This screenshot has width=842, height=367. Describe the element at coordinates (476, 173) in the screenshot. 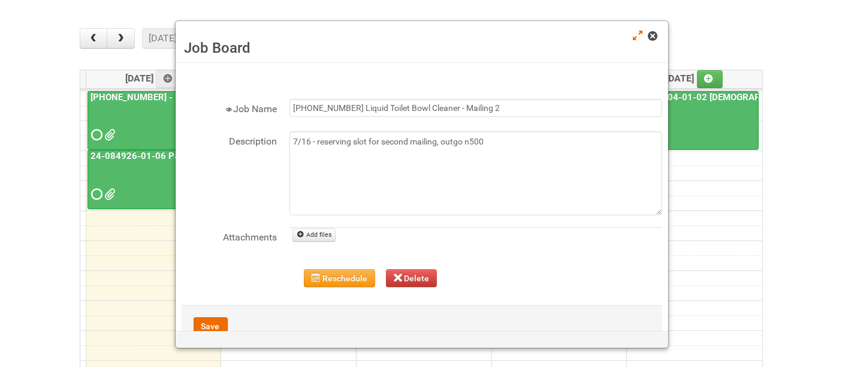

I see `textarea: 7/16 - reserving slot for second mailing, outgo n500` at that location.